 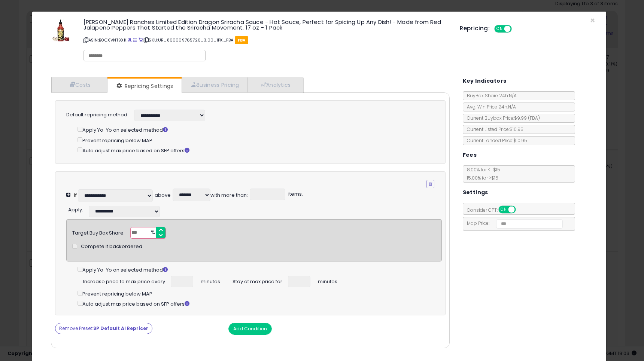 What do you see at coordinates (140, 40) in the screenshot?
I see `a: Your listing only` at bounding box center [140, 40].